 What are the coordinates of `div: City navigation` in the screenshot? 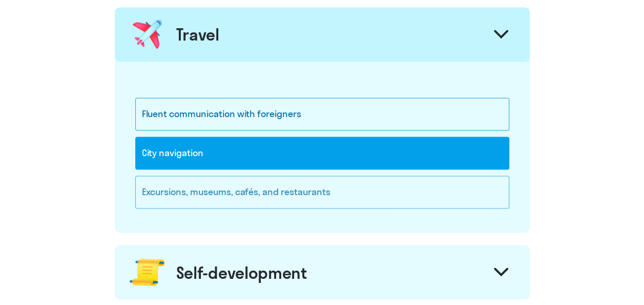 It's located at (323, 152).